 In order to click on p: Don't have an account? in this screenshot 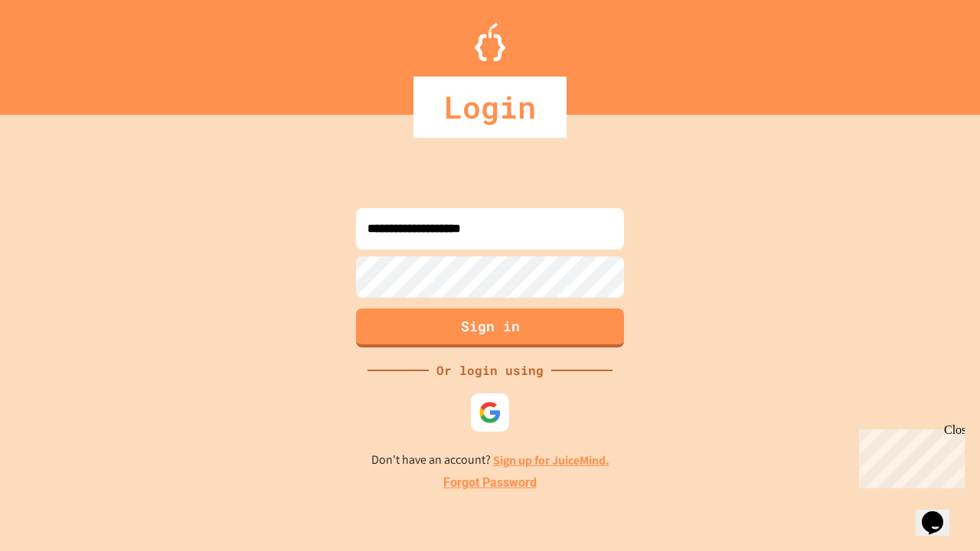, I will do `click(490, 460)`.